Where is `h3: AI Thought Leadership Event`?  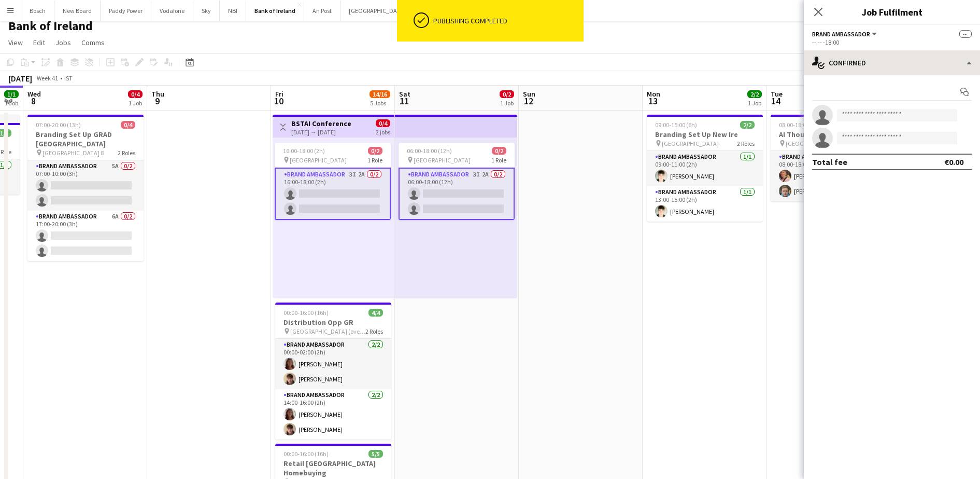
h3: AI Thought Leadership Event is located at coordinates (828, 134).